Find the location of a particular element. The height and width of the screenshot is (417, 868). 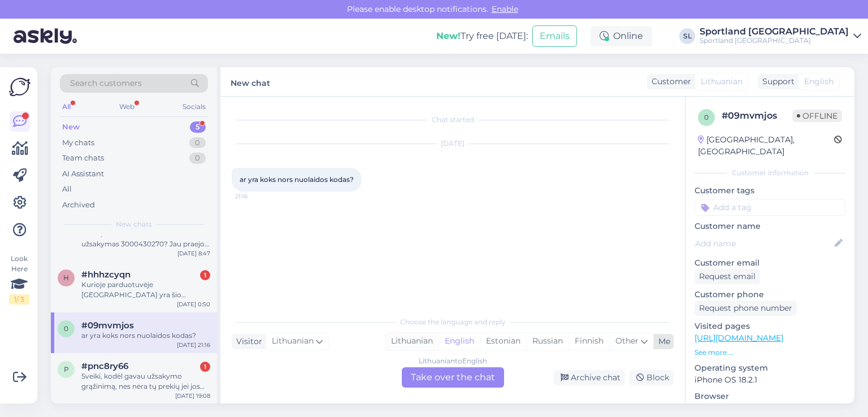

span: New chats is located at coordinates (134, 224).